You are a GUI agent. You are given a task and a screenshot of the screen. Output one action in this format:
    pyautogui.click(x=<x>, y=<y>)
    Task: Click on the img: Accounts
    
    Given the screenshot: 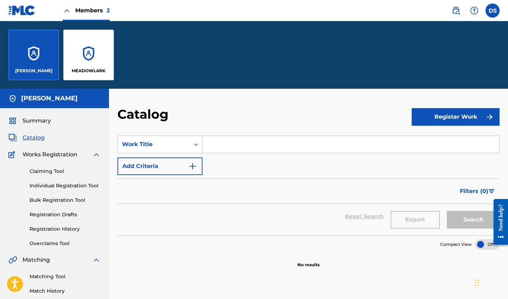 What is the action you would take?
    pyautogui.click(x=13, y=98)
    